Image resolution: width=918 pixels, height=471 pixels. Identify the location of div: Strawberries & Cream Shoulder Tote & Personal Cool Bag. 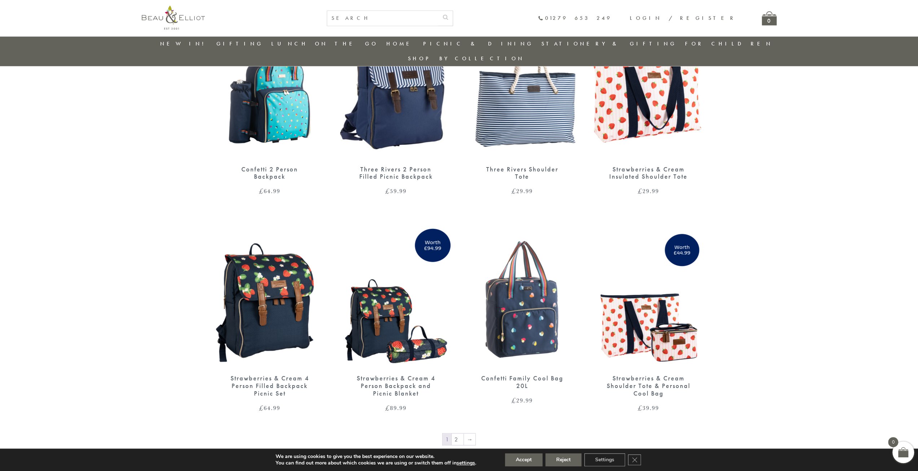
(648, 386).